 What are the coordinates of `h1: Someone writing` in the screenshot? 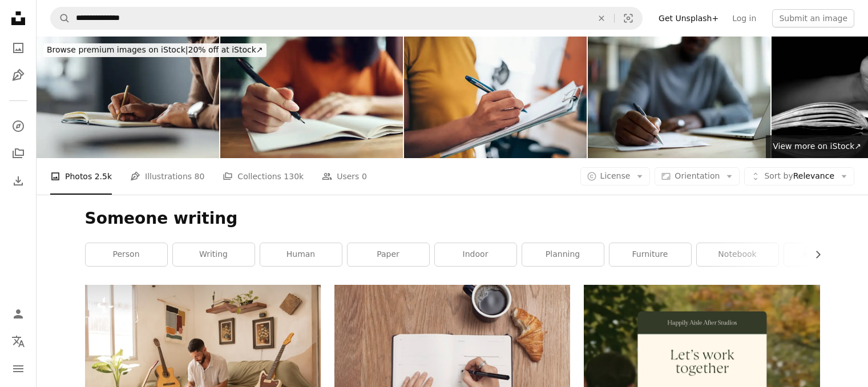 It's located at (453, 218).